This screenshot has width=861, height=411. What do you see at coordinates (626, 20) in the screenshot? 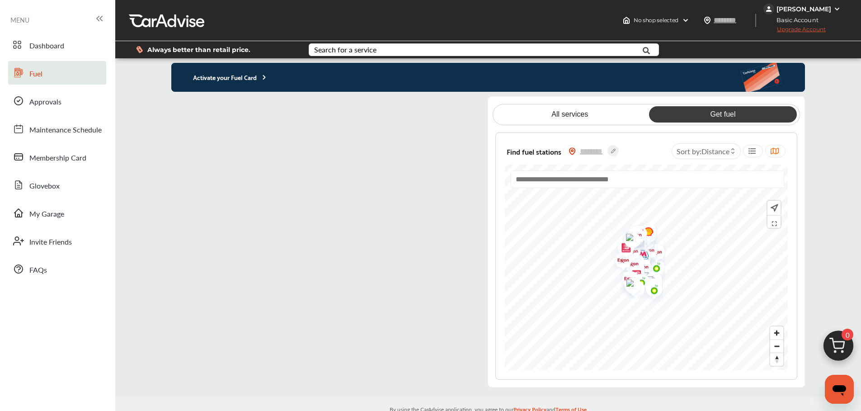
I see `img: header-home-logo.8d720a4f.svg` at bounding box center [626, 20].